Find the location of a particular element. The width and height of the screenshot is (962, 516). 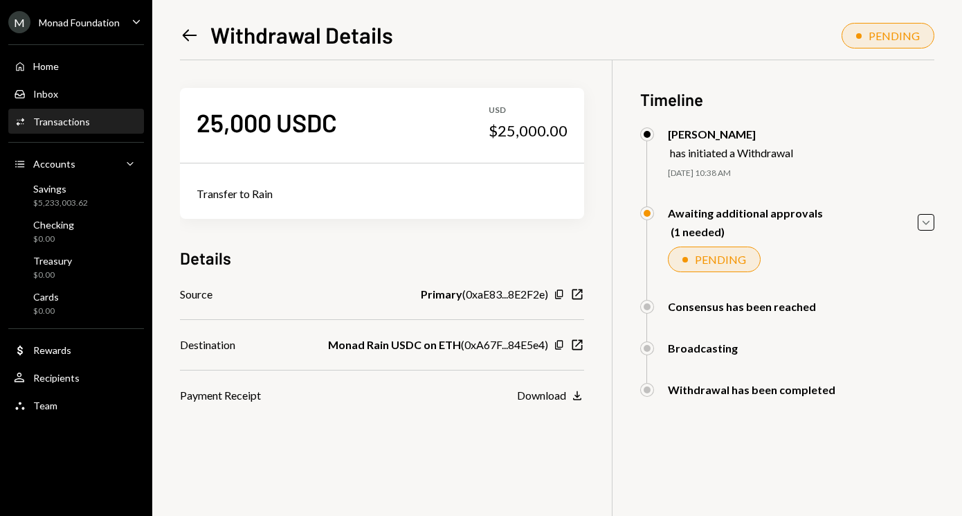

div: ( 0xaE83...8E2F2e ) is located at coordinates (485, 294).